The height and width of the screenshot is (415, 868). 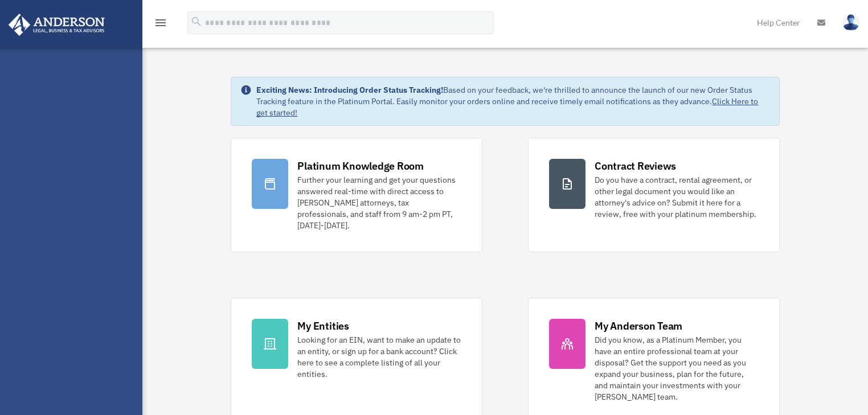 I want to click on img: Anderson Advisors Platinum Portal, so click(x=56, y=25).